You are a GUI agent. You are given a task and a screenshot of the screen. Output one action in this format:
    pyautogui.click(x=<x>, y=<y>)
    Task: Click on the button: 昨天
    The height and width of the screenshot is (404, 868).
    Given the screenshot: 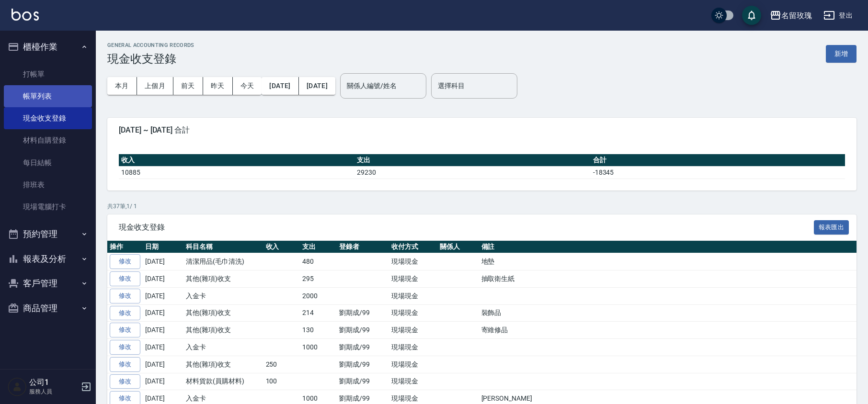 What is the action you would take?
    pyautogui.click(x=218, y=86)
    